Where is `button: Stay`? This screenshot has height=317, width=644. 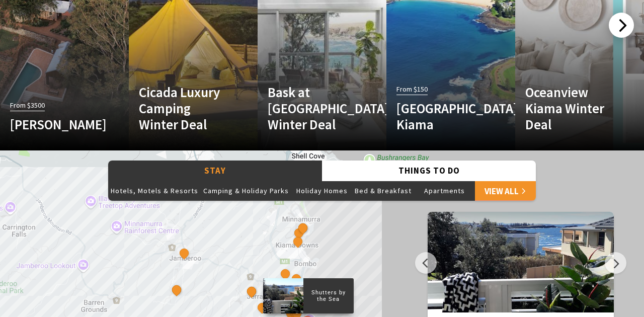
button: Stay is located at coordinates (215, 170).